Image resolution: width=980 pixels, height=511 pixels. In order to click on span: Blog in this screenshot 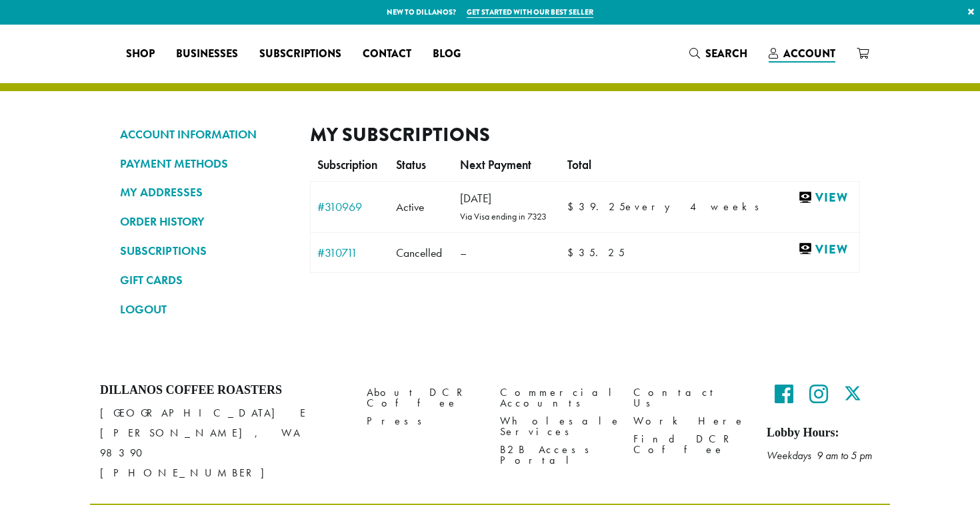, I will do `click(446, 54)`.